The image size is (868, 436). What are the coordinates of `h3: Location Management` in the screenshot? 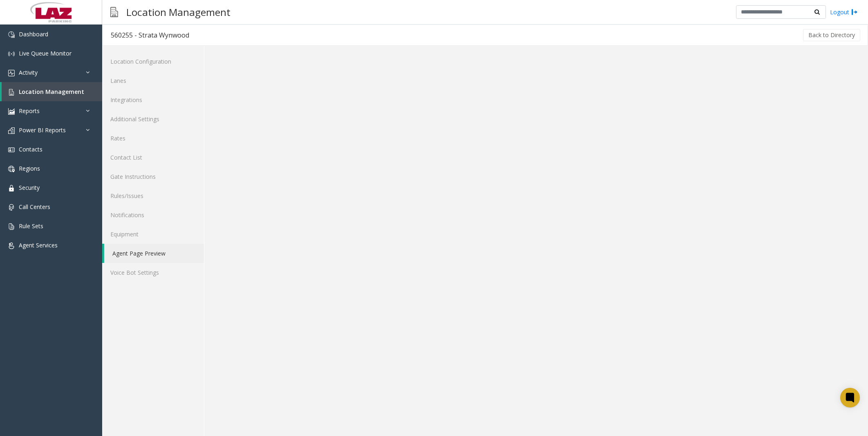 It's located at (178, 12).